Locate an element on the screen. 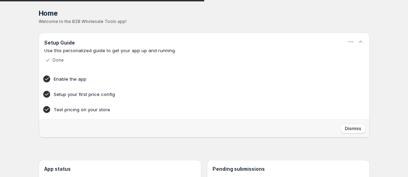  h4: Test pricing on your store is located at coordinates (193, 110).